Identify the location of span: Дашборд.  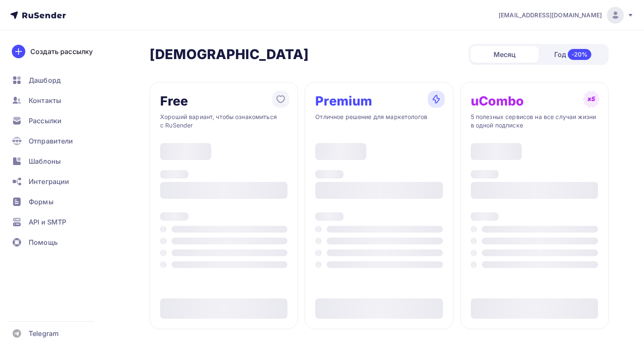
(45, 80).